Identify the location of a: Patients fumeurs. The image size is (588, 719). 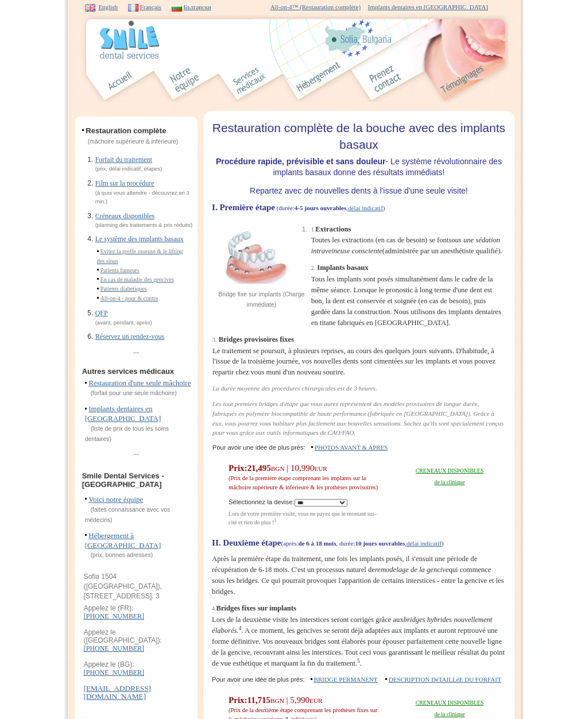
(119, 270).